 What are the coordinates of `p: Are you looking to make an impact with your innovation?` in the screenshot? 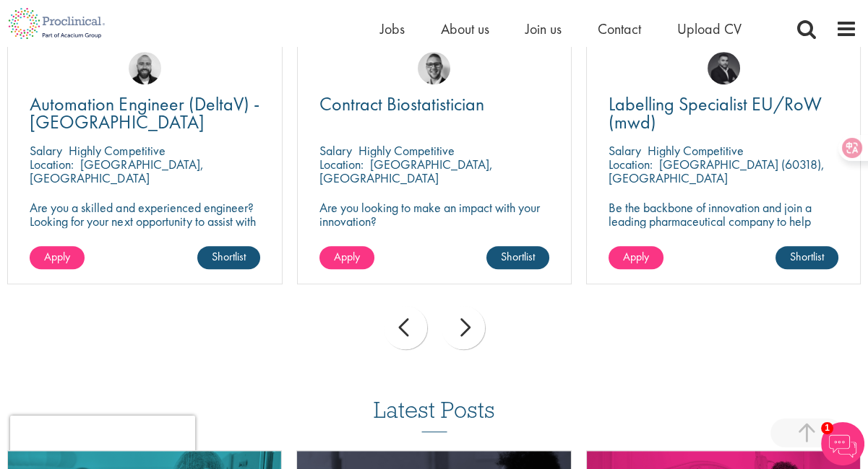 It's located at (434, 214).